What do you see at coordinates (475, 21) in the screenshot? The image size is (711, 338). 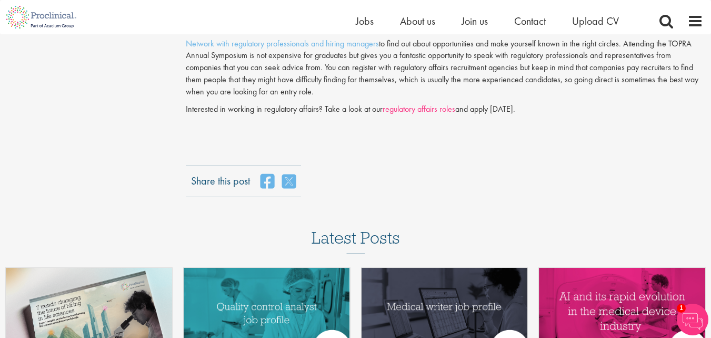 I see `span: Join us` at bounding box center [475, 21].